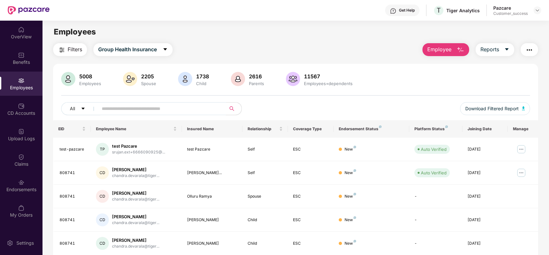 The height and width of the screenshot is (255, 549). Describe the element at coordinates (128, 49) in the screenshot. I see `span: Group Health Insurance` at that location.